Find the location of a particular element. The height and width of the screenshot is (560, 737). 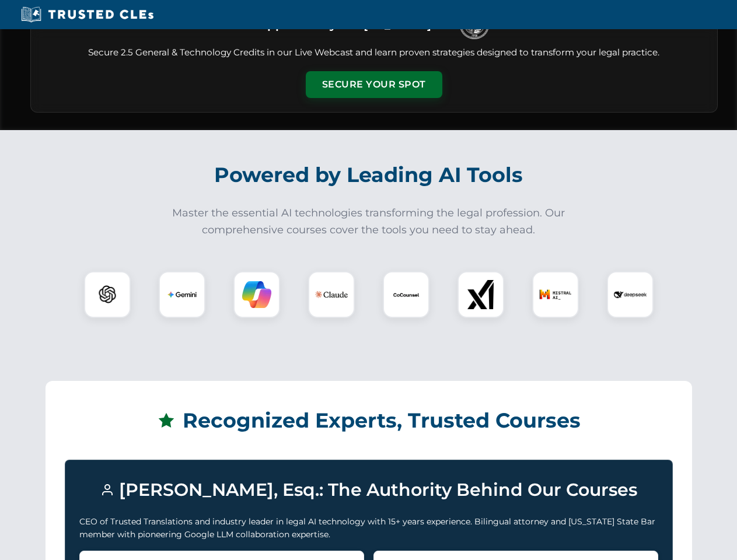

img: ChatGPT Logo is located at coordinates (107, 295).